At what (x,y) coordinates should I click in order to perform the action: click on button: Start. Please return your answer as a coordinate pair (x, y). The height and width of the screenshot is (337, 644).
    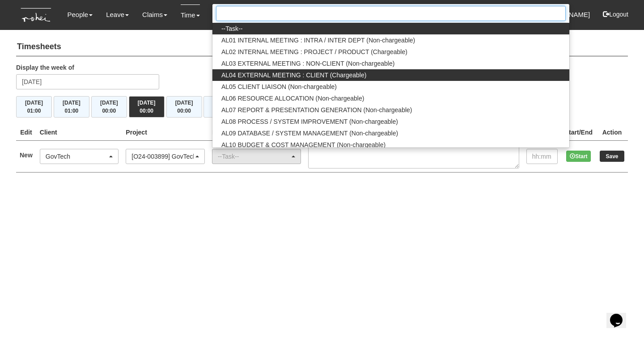
    Looking at the image, I should click on (578, 156).